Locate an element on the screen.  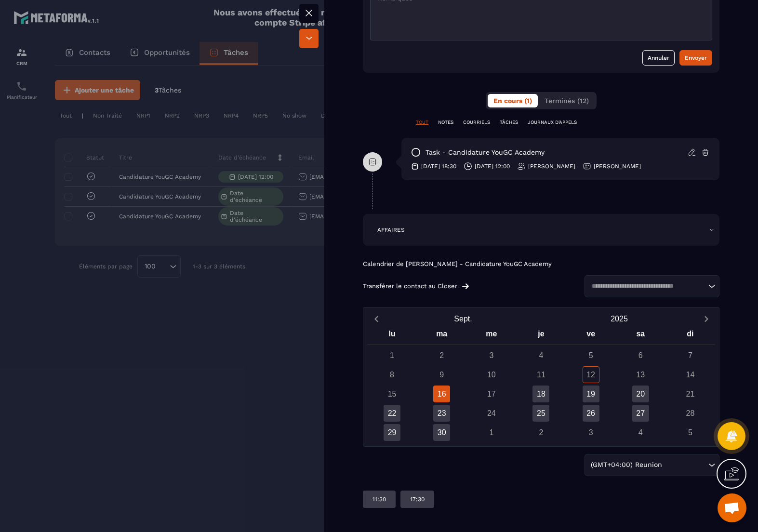
p: TÂCHES is located at coordinates (509, 123).